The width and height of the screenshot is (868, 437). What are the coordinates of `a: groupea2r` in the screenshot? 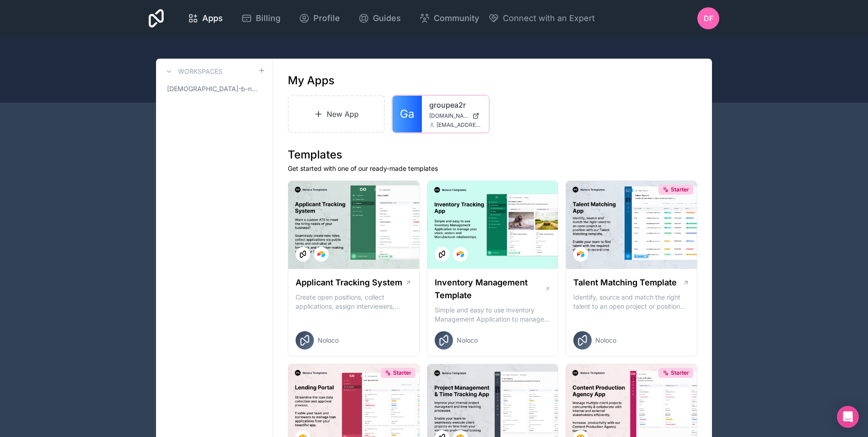 It's located at (455, 105).